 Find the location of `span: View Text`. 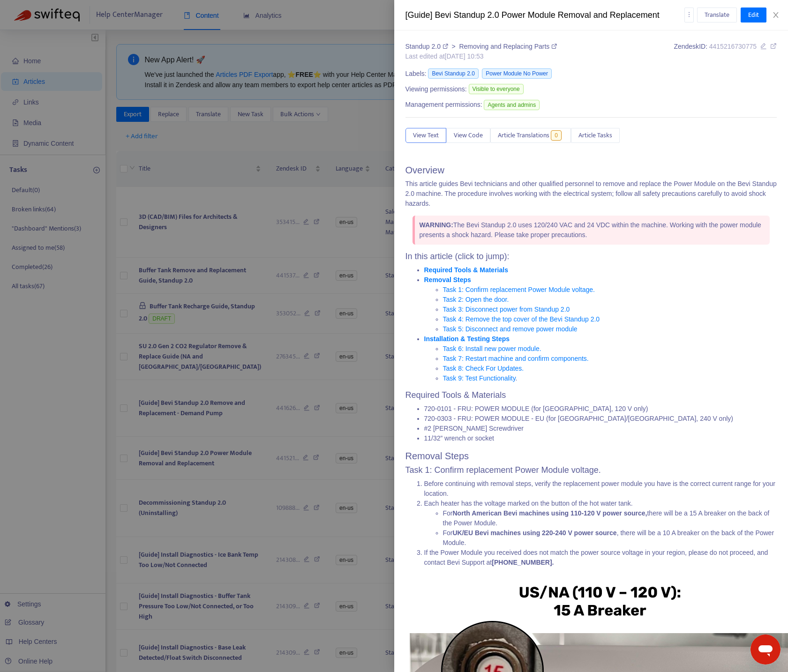

span: View Text is located at coordinates (425, 136).